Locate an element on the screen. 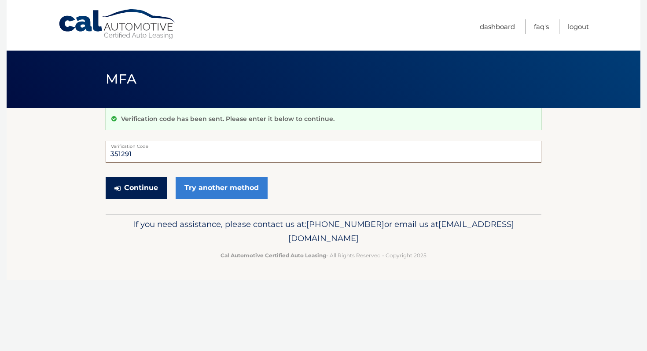  label: Verification Code is located at coordinates (323, 144).